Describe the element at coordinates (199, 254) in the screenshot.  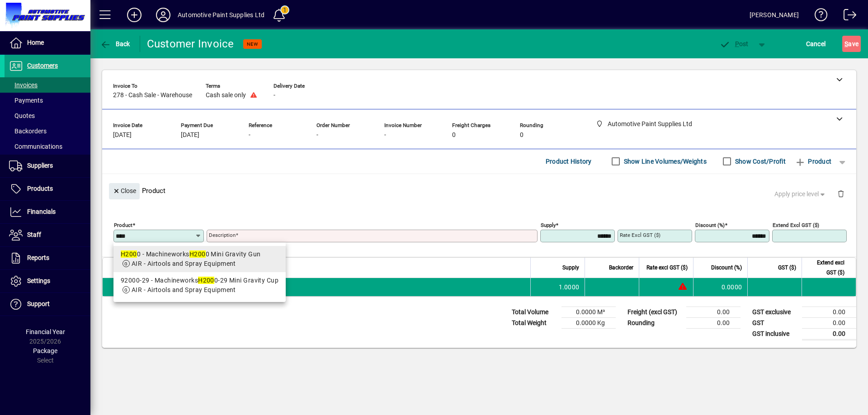
I see `div: 0 - Machineworks 0 Mini Gravity Gun` at that location.